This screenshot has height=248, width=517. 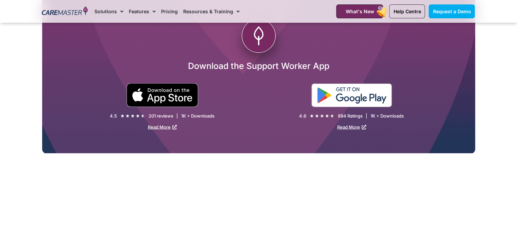 What do you see at coordinates (407, 11) in the screenshot?
I see `span: Help Centre` at bounding box center [407, 11].